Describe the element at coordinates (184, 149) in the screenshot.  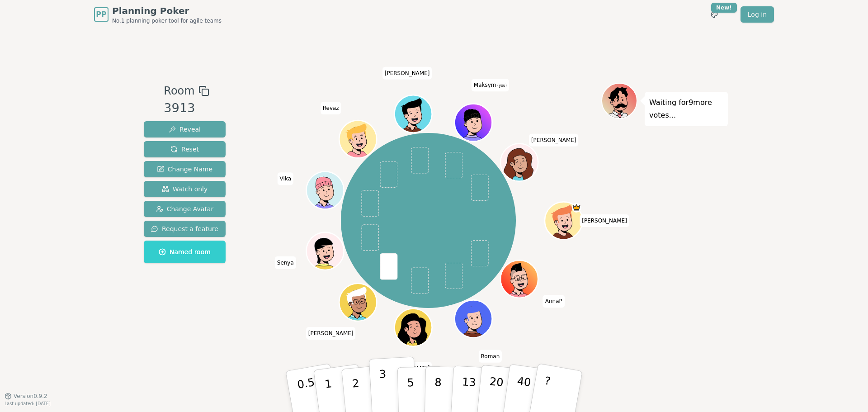
I see `button: Reset` at that location.